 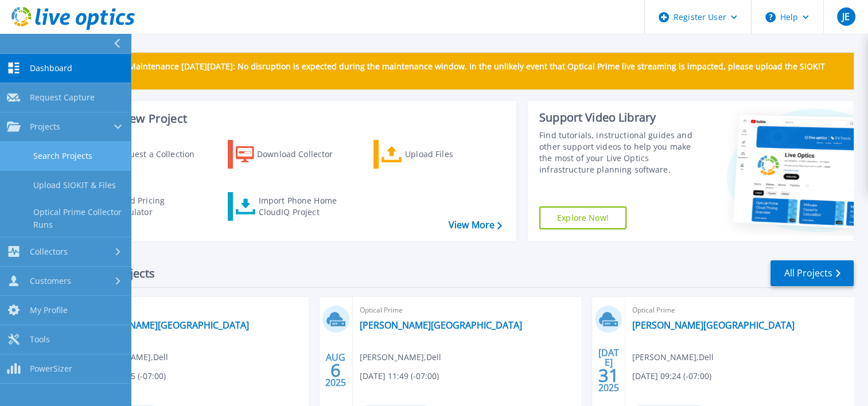 I want to click on a: Explore Now!, so click(x=583, y=218).